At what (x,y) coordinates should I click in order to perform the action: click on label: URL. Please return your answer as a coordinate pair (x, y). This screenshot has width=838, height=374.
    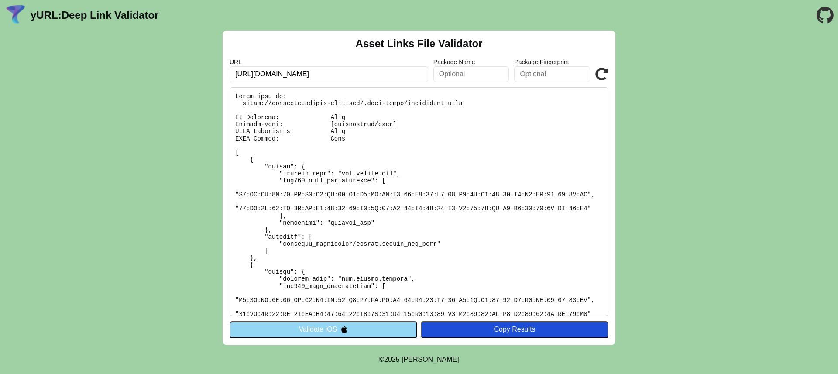
    Looking at the image, I should click on (329, 62).